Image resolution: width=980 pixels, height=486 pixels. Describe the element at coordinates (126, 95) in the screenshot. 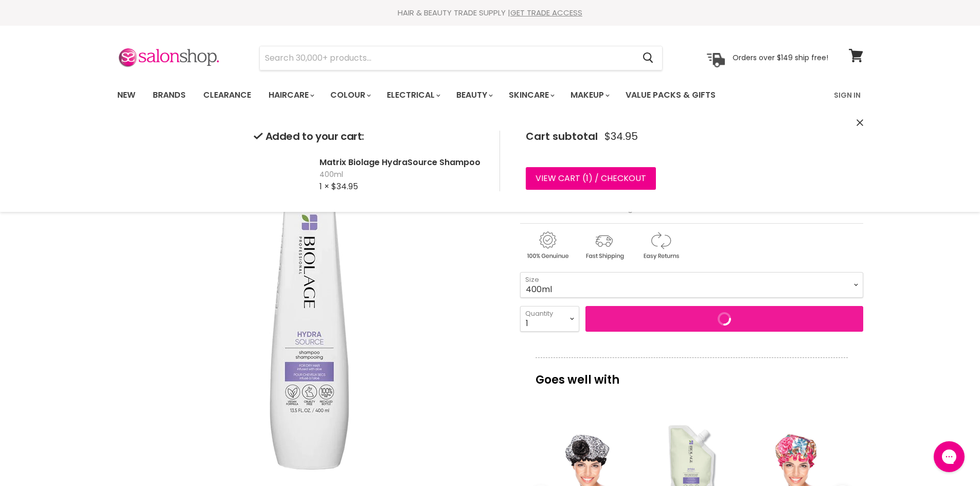

I see `a: New` at that location.